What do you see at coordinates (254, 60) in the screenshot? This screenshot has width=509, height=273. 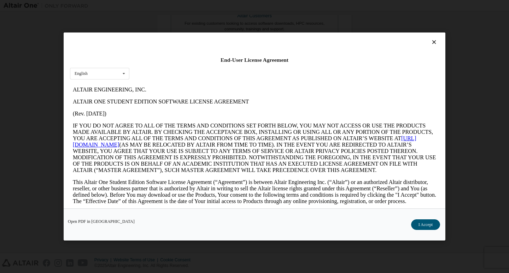 I see `div: End-User License Agreement` at bounding box center [254, 60].